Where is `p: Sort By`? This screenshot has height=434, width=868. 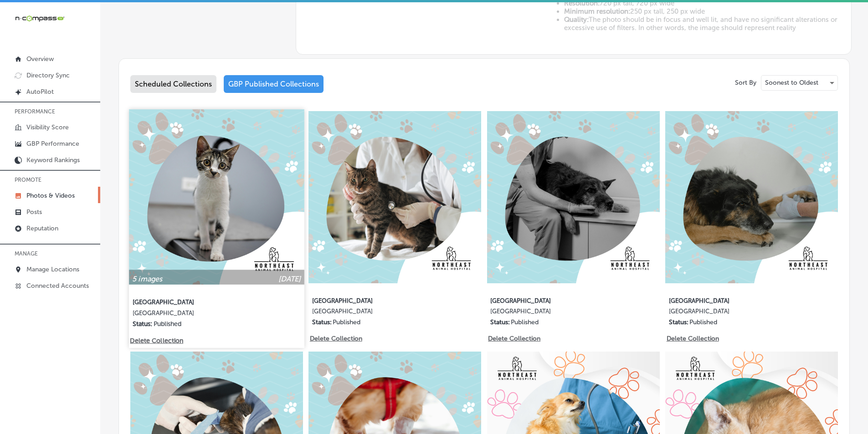
p: Sort By is located at coordinates (746, 83).